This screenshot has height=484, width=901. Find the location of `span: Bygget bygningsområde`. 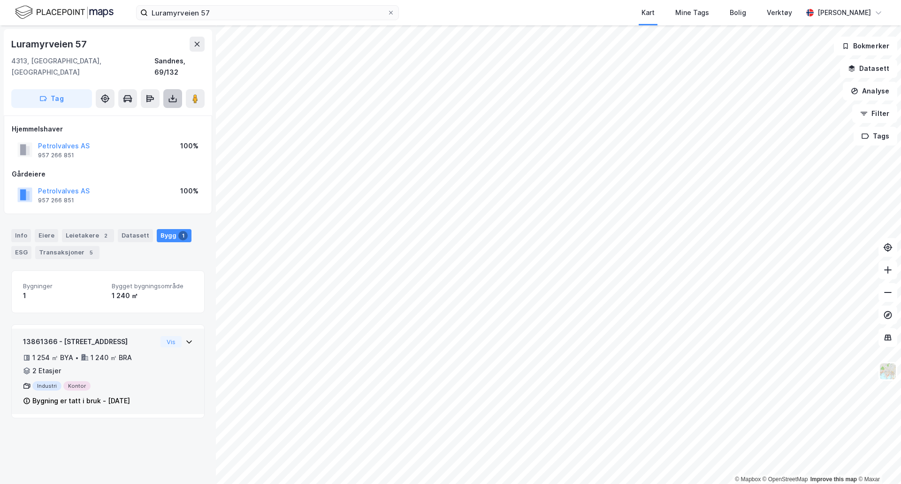

span: Bygget bygningsområde is located at coordinates (152, 286).